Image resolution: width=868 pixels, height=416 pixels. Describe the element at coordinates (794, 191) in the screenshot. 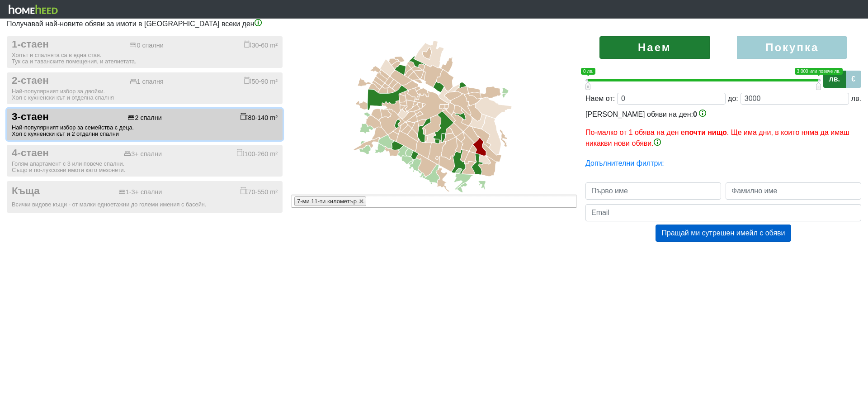

I see `input: Фамилно име` at that location.